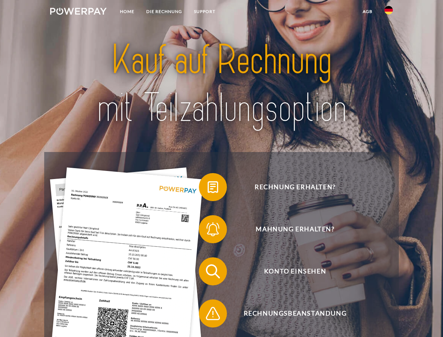 Image resolution: width=443 pixels, height=337 pixels. I want to click on img: de, so click(389, 10).